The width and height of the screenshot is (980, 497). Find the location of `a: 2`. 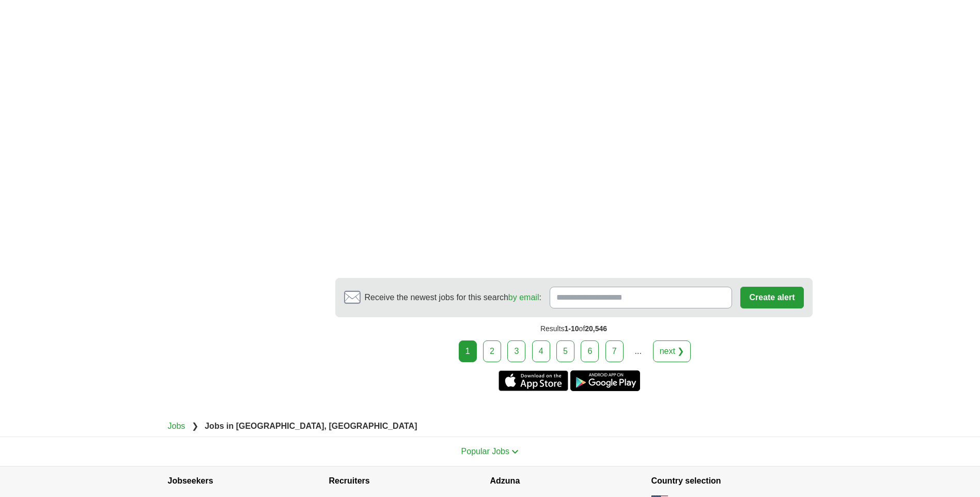

a: 2 is located at coordinates (492, 351).